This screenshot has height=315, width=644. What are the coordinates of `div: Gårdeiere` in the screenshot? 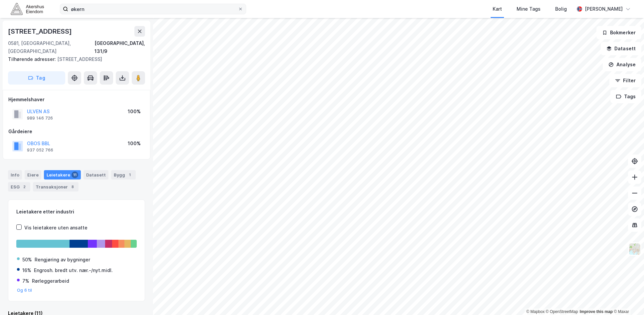 It's located at (76, 132).